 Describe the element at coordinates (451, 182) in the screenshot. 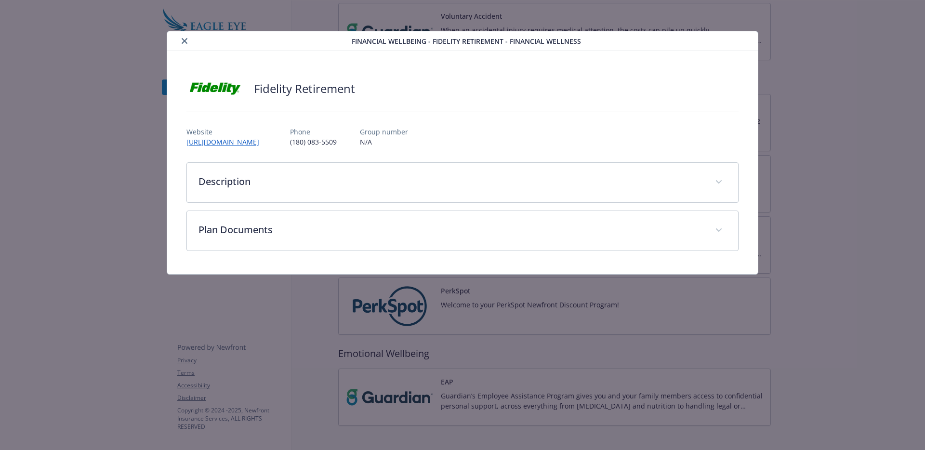

I see `p: Description` at that location.